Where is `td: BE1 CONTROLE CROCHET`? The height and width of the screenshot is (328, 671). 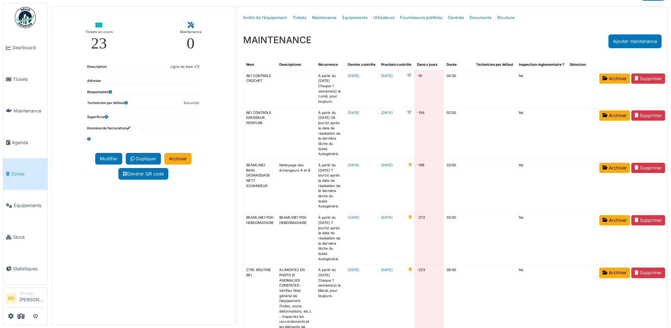
td: BE1 CONTROLE CROCHET is located at coordinates (260, 89).